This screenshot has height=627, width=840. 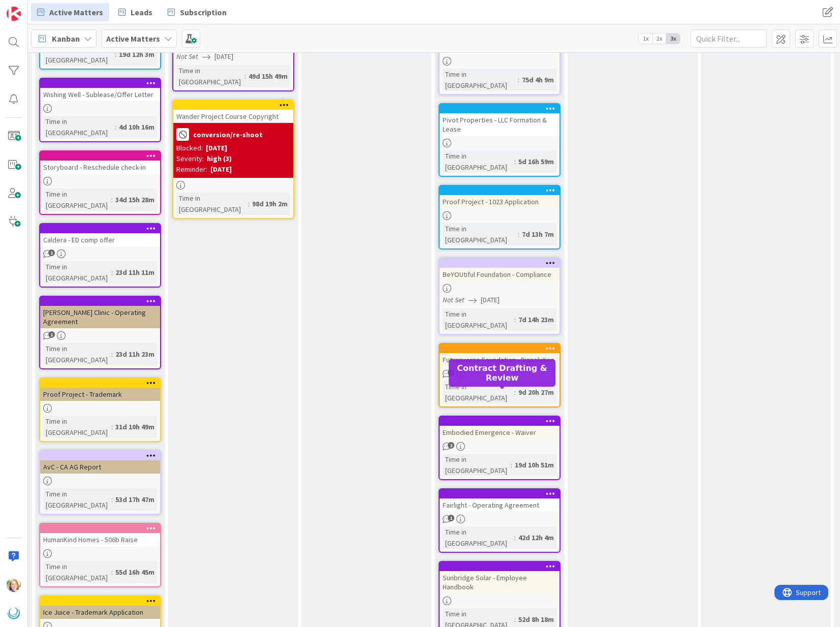 What do you see at coordinates (135, 200) in the screenshot?
I see `div: 34d 15h 28m` at bounding box center [135, 200].